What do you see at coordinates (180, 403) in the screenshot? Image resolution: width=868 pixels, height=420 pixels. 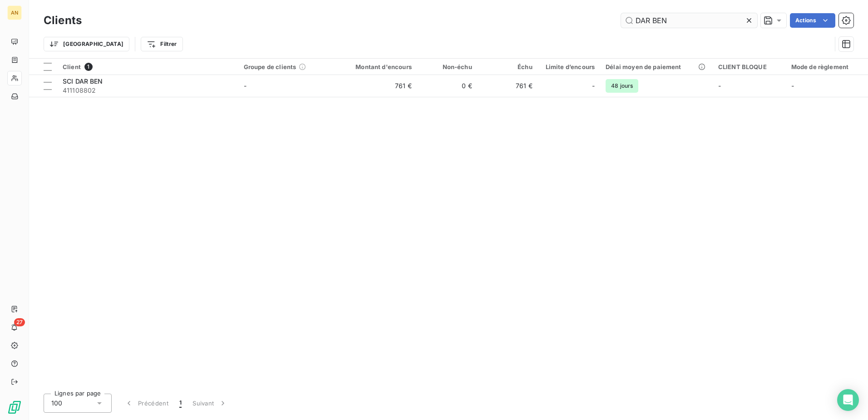 I see `button: 1` at bounding box center [180, 403].